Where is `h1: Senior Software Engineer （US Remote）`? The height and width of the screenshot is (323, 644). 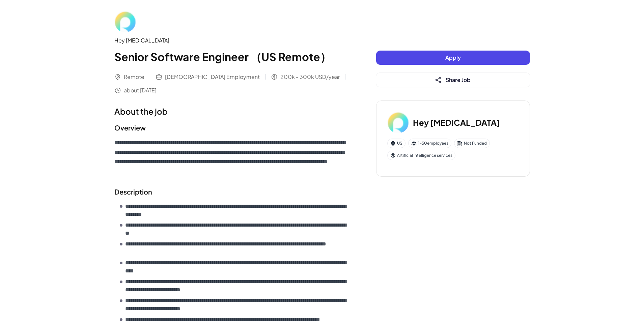 h1: Senior Software Engineer （US Remote） is located at coordinates (232, 57).